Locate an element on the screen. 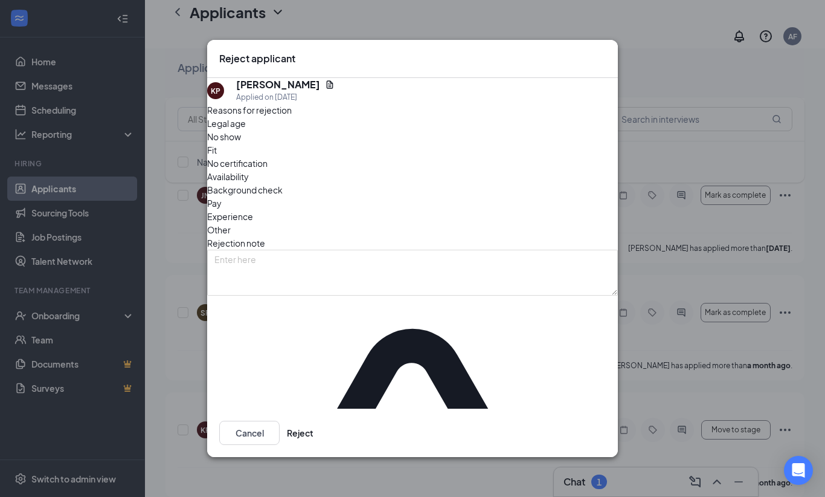  span: Background check is located at coordinates (245, 190).